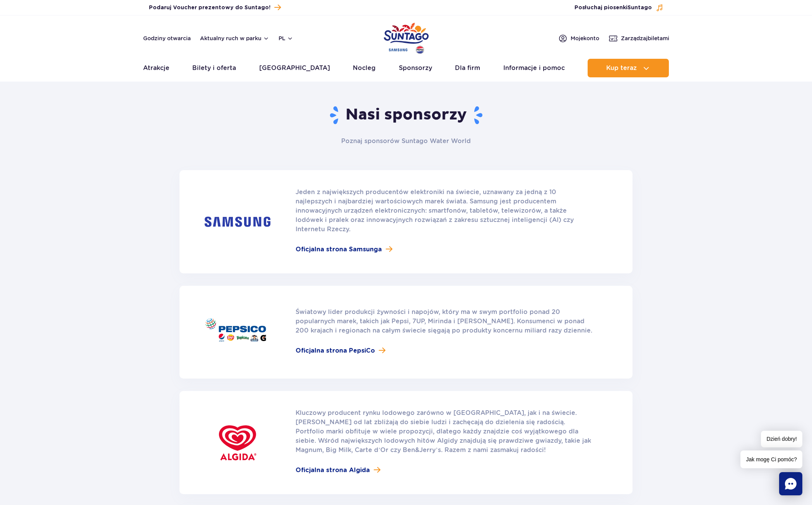 The width and height of the screenshot is (812, 505). I want to click on p: Jeden z największych producentów elektroniki na świecie, uznawany za jedną z 10 najlepszych i naj..., so click(445, 211).